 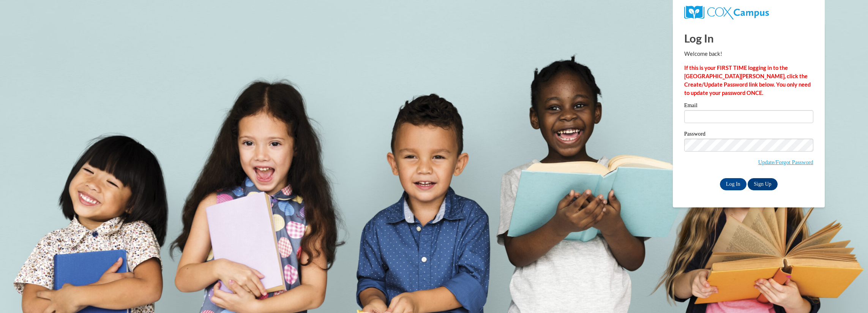 What do you see at coordinates (748, 54) in the screenshot?
I see `p: Welcome back!` at bounding box center [748, 54].